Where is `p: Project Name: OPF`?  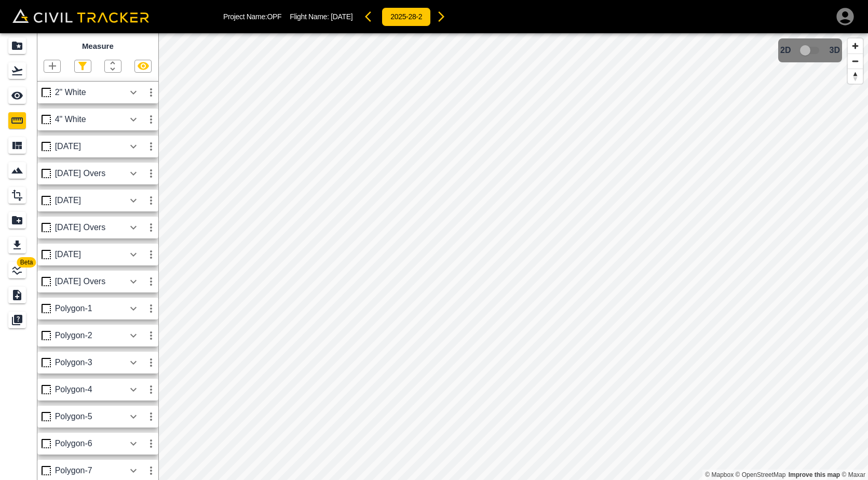
p: Project Name: OPF is located at coordinates (253, 17).